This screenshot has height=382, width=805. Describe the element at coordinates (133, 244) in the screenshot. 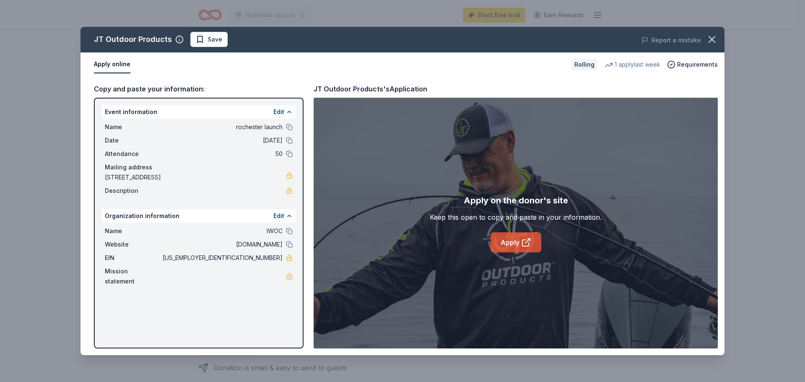

I see `span: Website` at that location.